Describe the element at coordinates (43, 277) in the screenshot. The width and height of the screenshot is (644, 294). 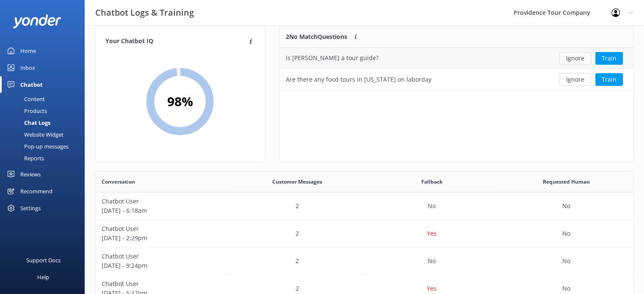
I see `div: Help` at that location.